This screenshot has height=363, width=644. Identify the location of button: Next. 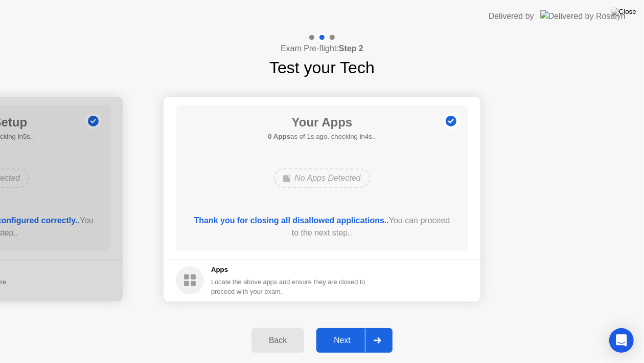
(354, 341).